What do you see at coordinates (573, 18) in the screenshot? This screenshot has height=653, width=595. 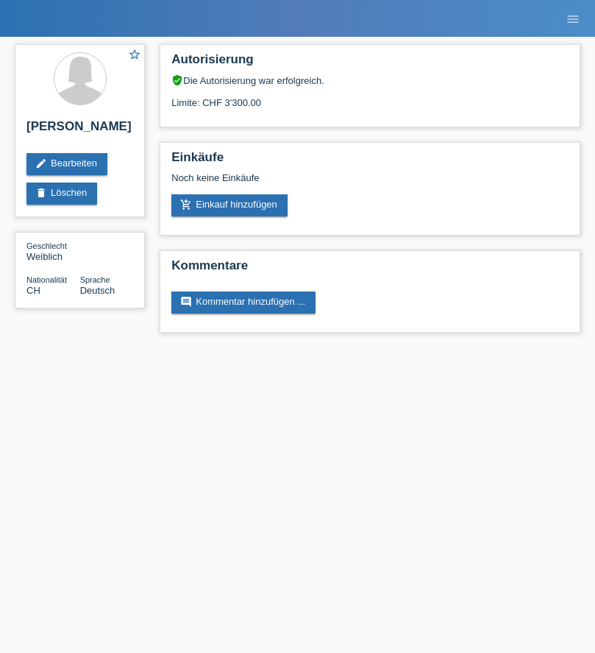 I see `a: menu` at bounding box center [573, 18].